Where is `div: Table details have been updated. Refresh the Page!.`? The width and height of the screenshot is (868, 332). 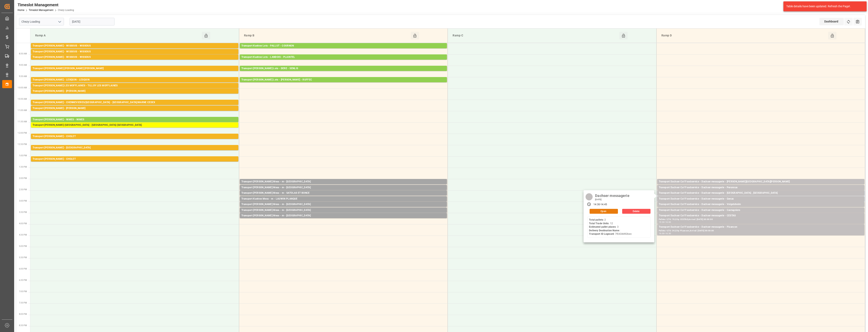
div: Table details have been updated. Refresh the Page!. is located at coordinates (823, 7).